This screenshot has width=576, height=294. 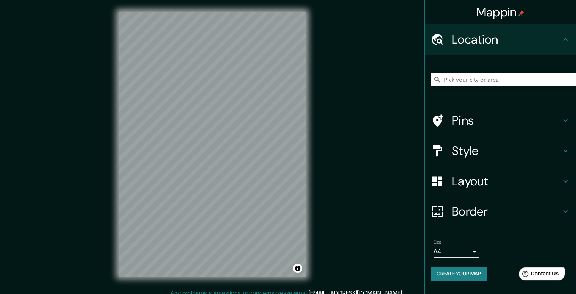 What do you see at coordinates (506, 181) in the screenshot?
I see `h4: Layout` at bounding box center [506, 181].